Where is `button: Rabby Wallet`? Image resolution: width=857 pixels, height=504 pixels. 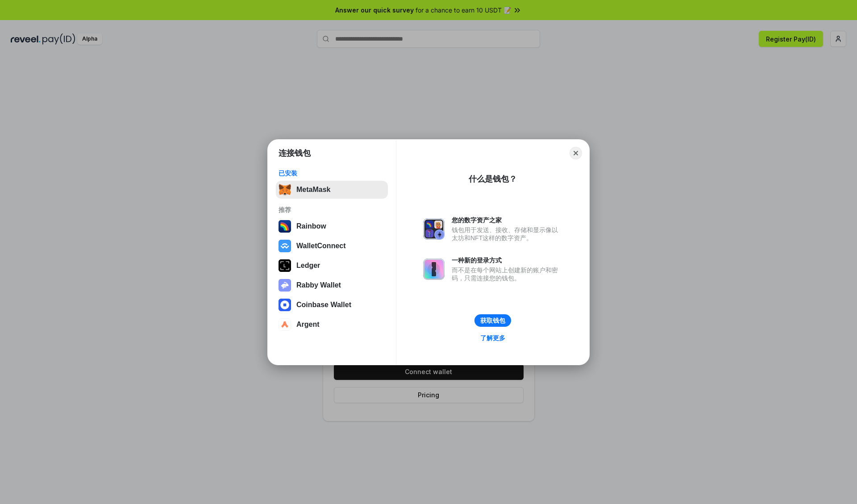
button: Rabby Wallet is located at coordinates (332, 285).